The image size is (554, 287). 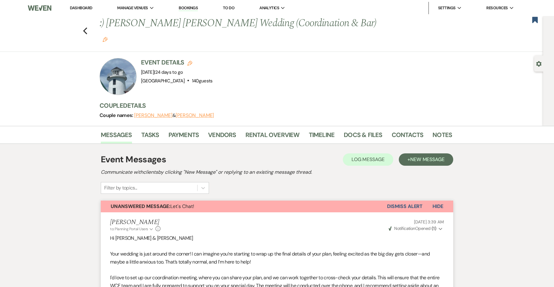 What do you see at coordinates (140, 206) in the screenshot?
I see `strong: Unanswered Message:` at bounding box center [140, 206].